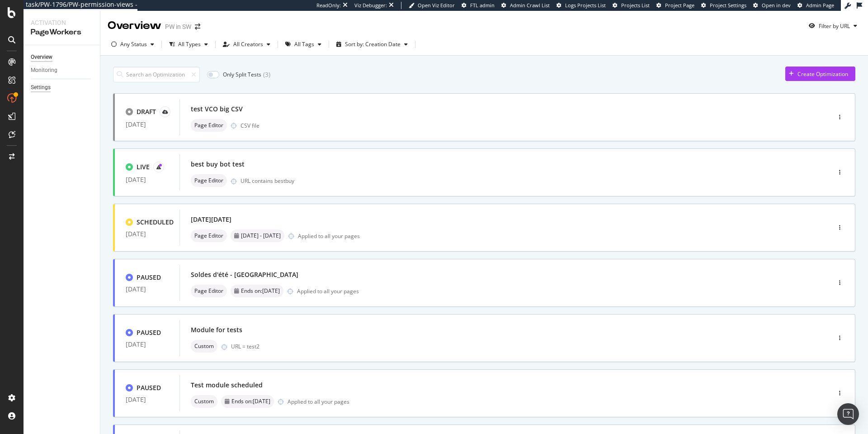 This screenshot has height=434, width=868. I want to click on span: Projects List, so click(635, 5).